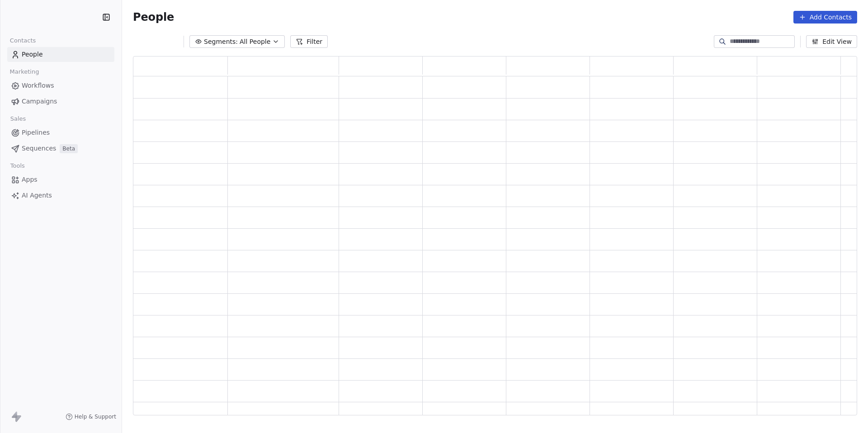  Describe the element at coordinates (17, 166) in the screenshot. I see `span: Tools` at that location.